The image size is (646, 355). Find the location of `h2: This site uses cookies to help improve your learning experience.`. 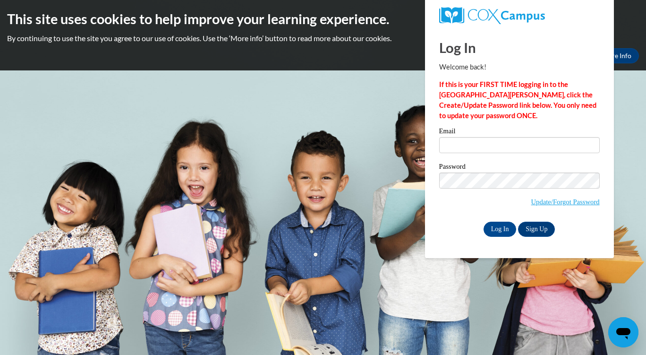

h2: This site uses cookies to help improve your learning experience. is located at coordinates (323, 19).